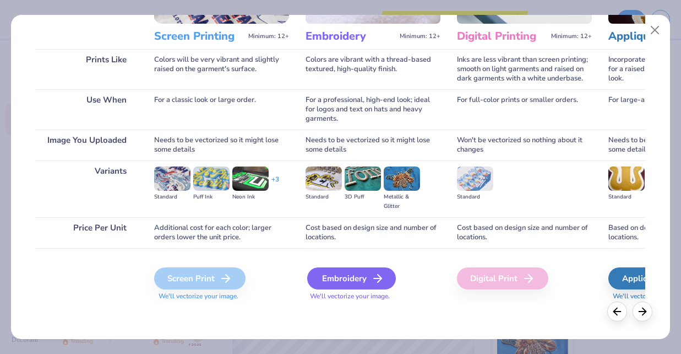 The image size is (681, 354). I want to click on div: Inks are less vibrant than screen printing; smooth on light garments and raised on dark garments ..., so click(524, 69).